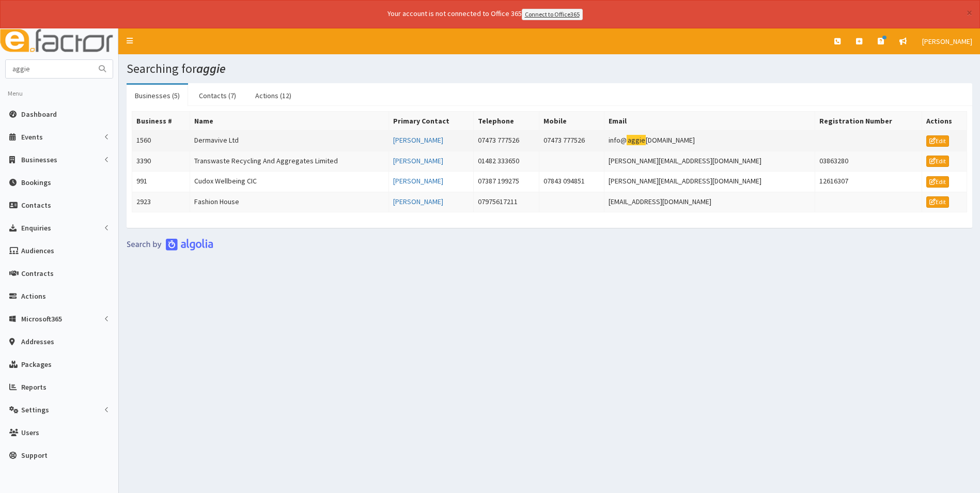 Image resolution: width=980 pixels, height=493 pixels. I want to click on th: Email, so click(710, 120).